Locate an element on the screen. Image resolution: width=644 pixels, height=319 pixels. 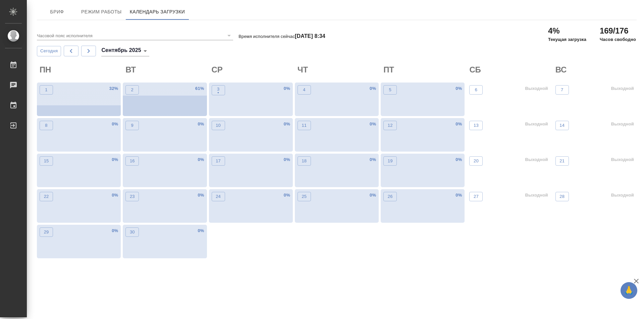
p: 29 is located at coordinates (46, 232).